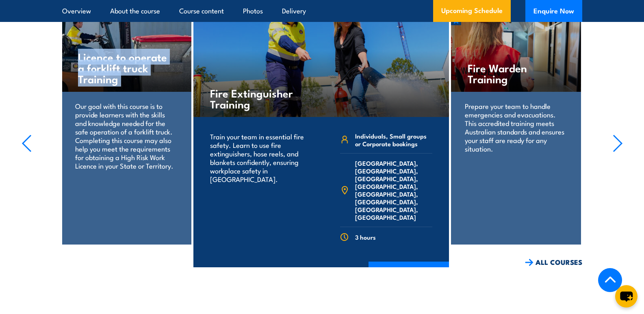 This screenshot has width=644, height=314. Describe the element at coordinates (554, 262) in the screenshot. I see `a: ALL COURSES` at that location.